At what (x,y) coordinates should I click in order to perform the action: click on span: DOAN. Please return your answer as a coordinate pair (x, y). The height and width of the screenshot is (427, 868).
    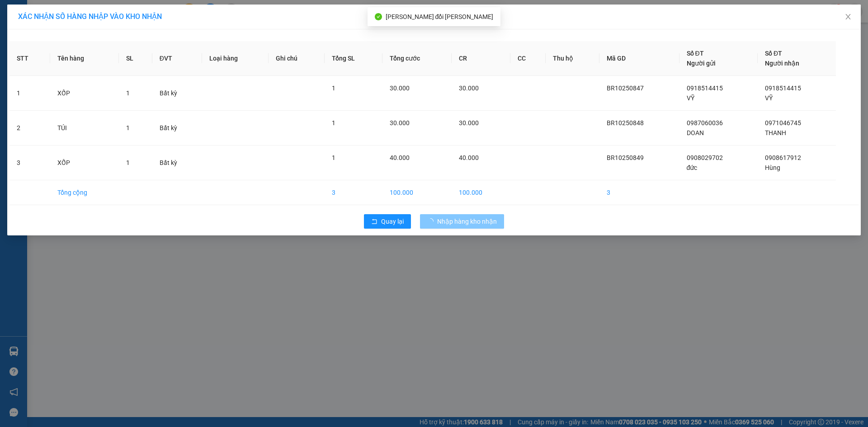
    Looking at the image, I should click on (695, 133).